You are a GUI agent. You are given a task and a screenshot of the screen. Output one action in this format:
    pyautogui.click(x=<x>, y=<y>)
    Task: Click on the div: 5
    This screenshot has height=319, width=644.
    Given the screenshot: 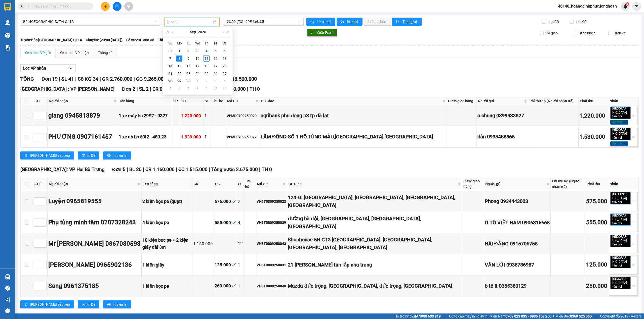 What is the action you would take?
    pyautogui.click(x=170, y=89)
    